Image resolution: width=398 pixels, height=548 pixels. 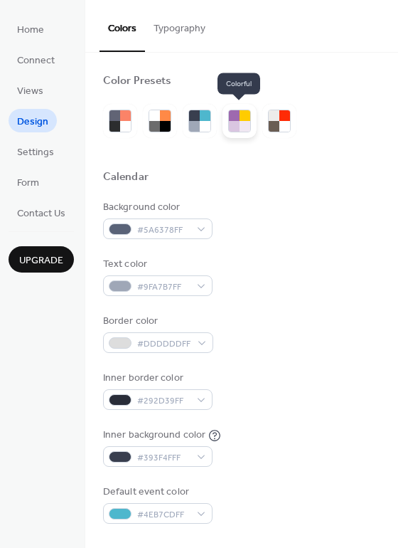 I want to click on span: Home, so click(x=31, y=30).